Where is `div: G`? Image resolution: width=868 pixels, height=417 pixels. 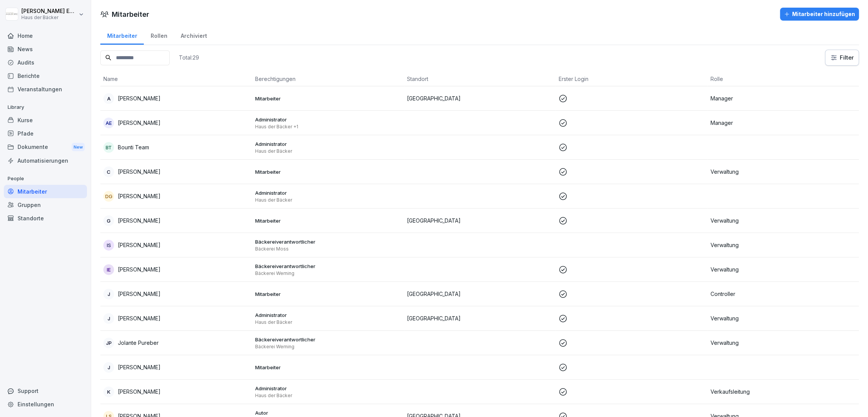 div: G is located at coordinates (108, 220).